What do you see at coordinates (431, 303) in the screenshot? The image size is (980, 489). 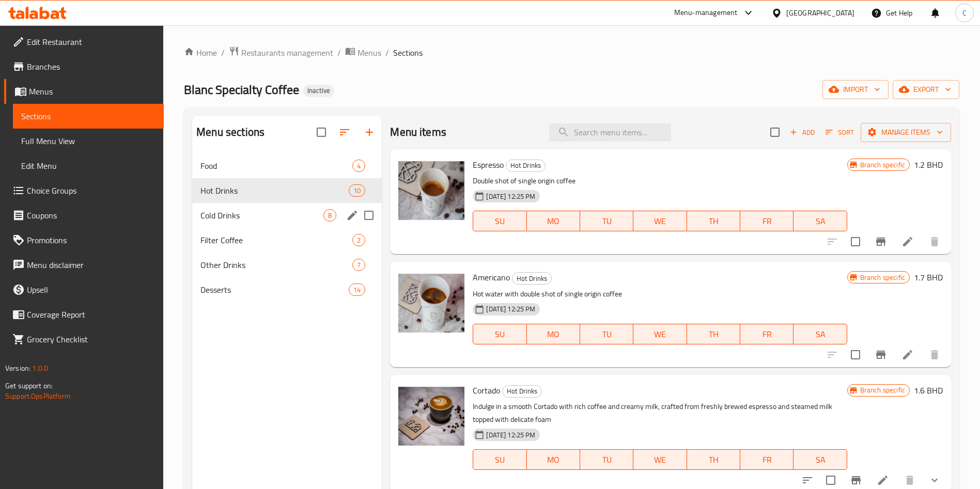 I see `img: Americano` at bounding box center [431, 303].